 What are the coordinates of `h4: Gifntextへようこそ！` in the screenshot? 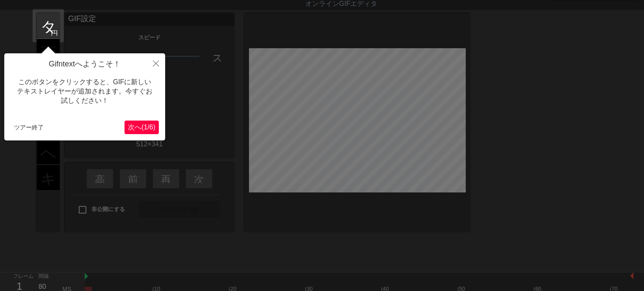 It's located at (85, 65).